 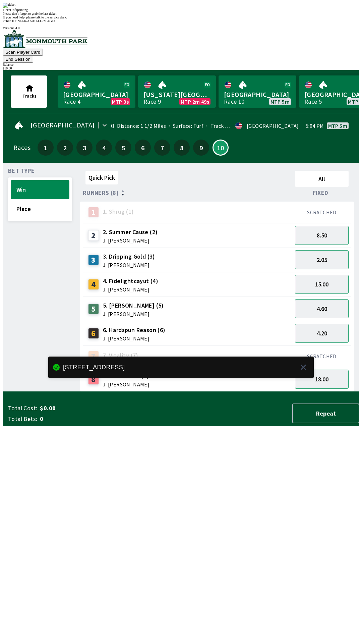 What do you see at coordinates (322, 235) in the screenshot?
I see `button: 8.50` at bounding box center [322, 235].